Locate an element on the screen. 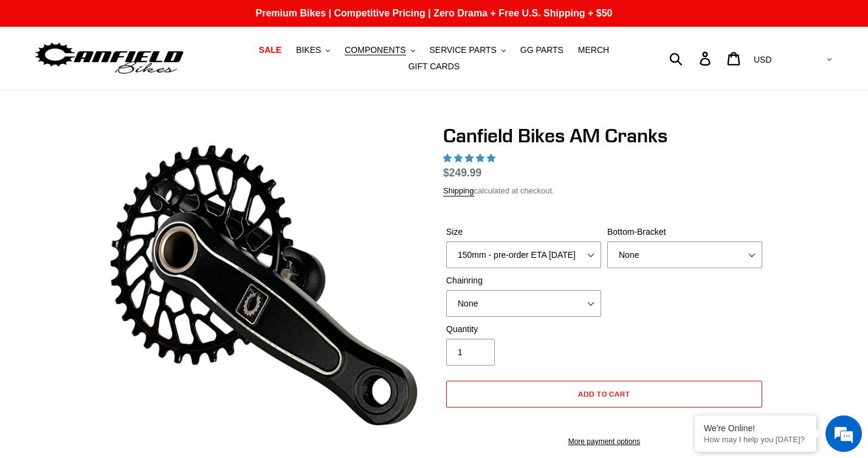 Image resolution: width=868 pixels, height=458 pixels. img: Canfield Bikes is located at coordinates (109, 59).